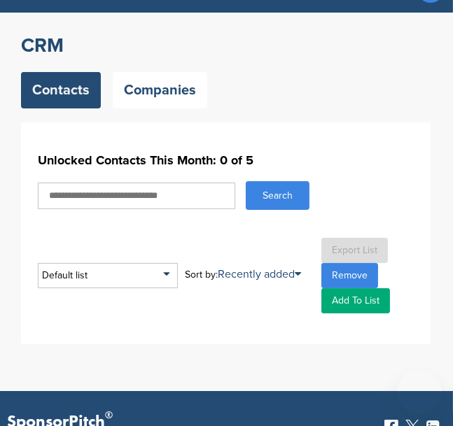 This screenshot has height=426, width=453. What do you see at coordinates (349, 276) in the screenshot?
I see `a: Remove` at bounding box center [349, 276].